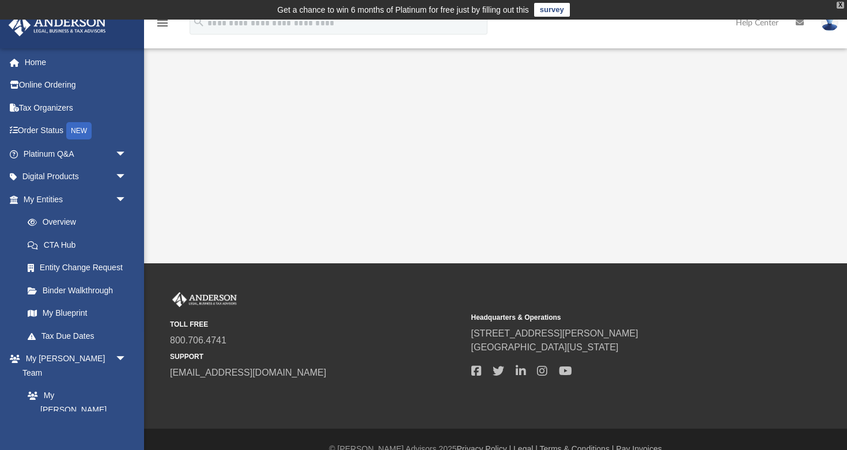  What do you see at coordinates (77, 313) in the screenshot?
I see `a: My Blueprint` at bounding box center [77, 313].